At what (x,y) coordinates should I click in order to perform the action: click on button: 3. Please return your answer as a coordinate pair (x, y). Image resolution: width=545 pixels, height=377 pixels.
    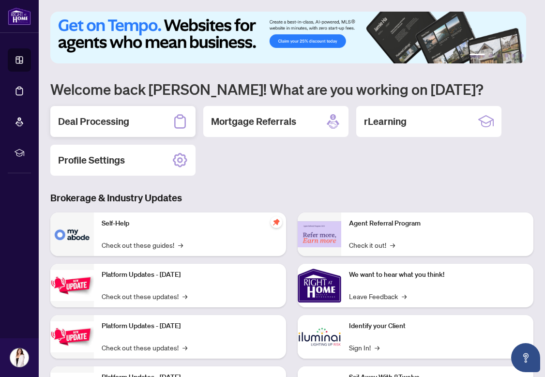
    Looking at the image, I should click on (499, 56).